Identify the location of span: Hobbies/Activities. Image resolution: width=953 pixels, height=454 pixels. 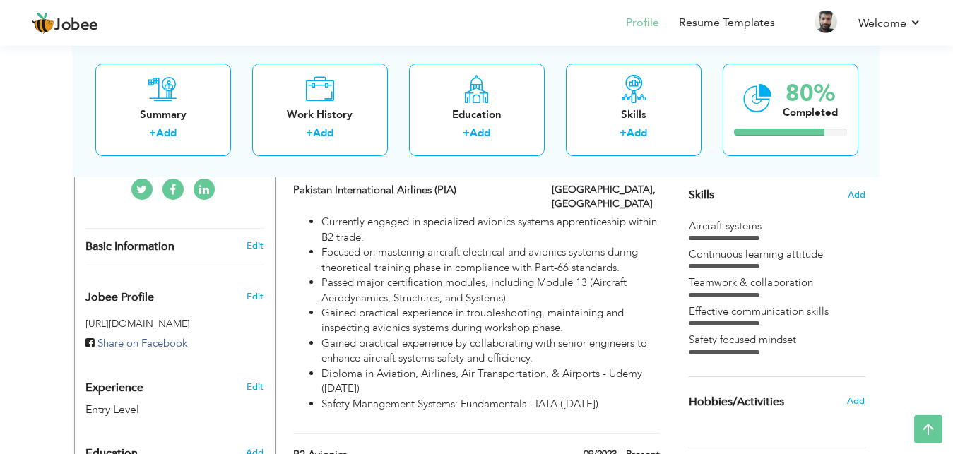
(736, 403).